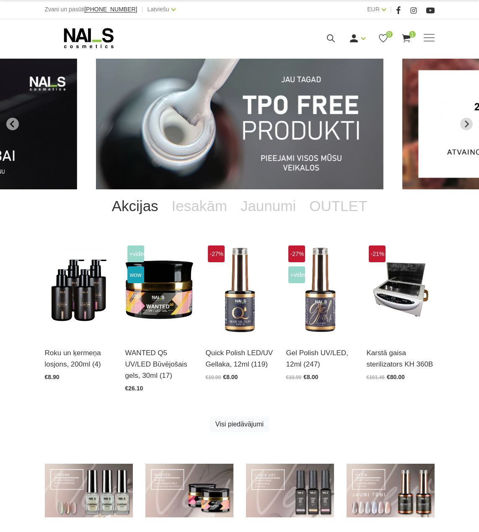 The height and width of the screenshot is (532, 479). What do you see at coordinates (79, 358) in the screenshot?
I see `a: Roku un ķermeņa losjons, 200ml (4)` at bounding box center [79, 358].